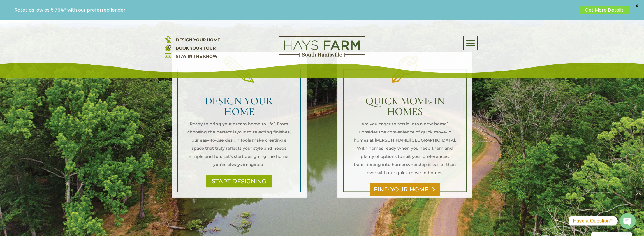 The height and width of the screenshot is (236, 644). Describe the element at coordinates (239, 108) in the screenshot. I see `h2: DESIGN YOUR HOME` at that location.